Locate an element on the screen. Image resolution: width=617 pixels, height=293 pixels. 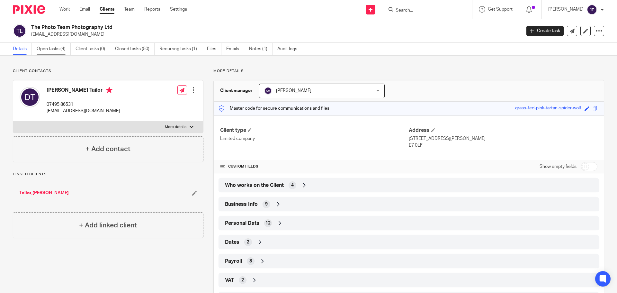
h2: The Photo Team Photography Ltd is located at coordinates (225, 27).